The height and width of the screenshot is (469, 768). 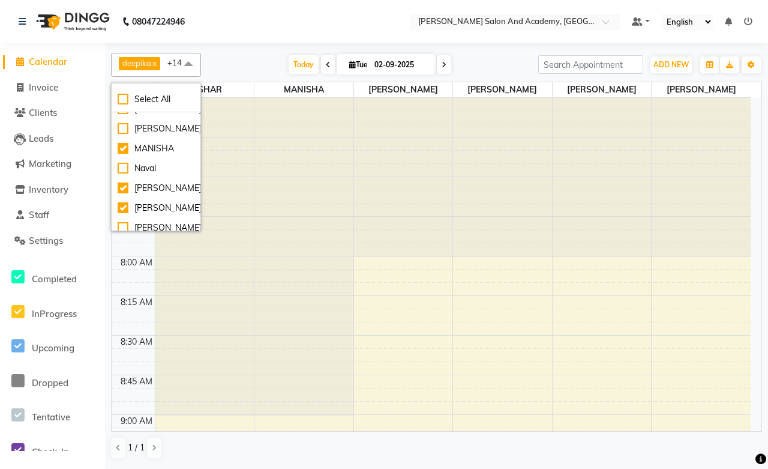 What do you see at coordinates (179, 62) in the screenshot?
I see `span: +14` at bounding box center [179, 62].